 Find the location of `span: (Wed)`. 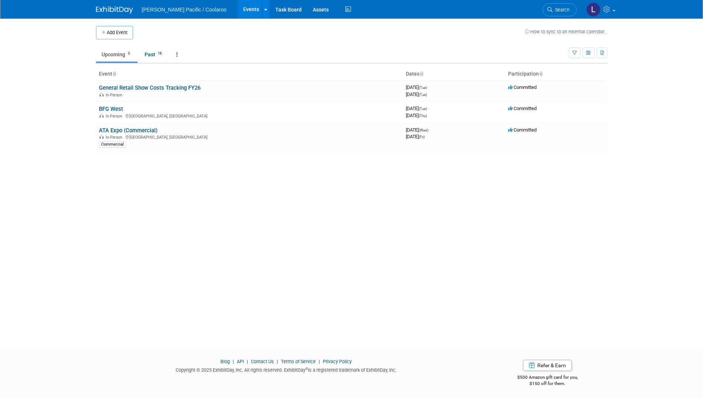

span: (Wed) is located at coordinates (424, 130).